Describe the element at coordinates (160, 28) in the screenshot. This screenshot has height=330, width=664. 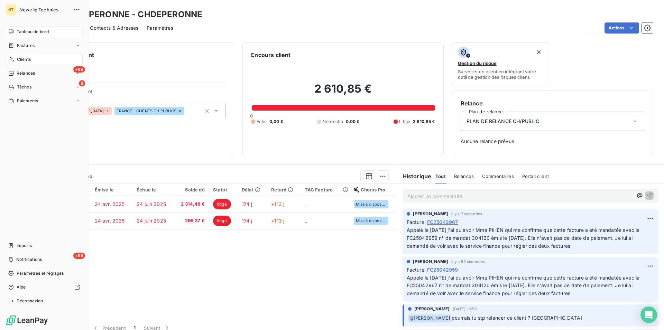
I see `span: Paramètres` at that location.